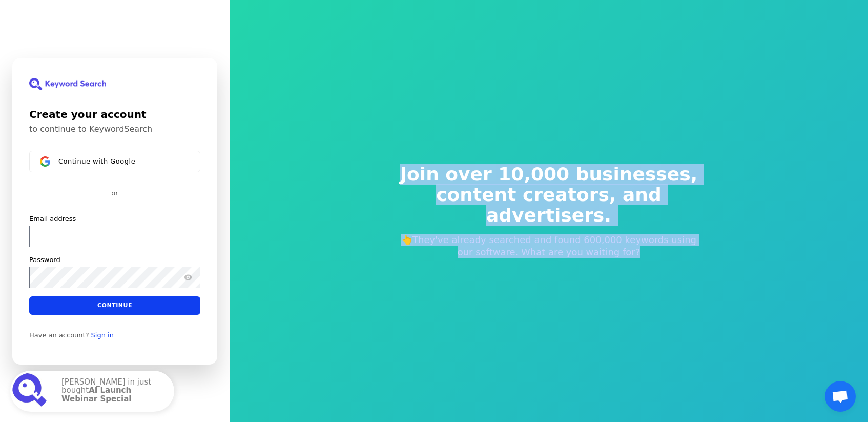 The height and width of the screenshot is (422, 868). Describe the element at coordinates (549, 246) in the screenshot. I see `p: 👆They've already searched and found 600,000 keywords using our software. What are you waiting for?` at that location.